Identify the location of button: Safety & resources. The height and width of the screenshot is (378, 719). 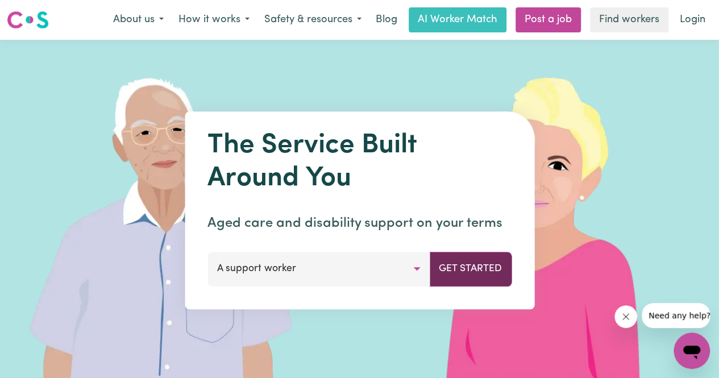
(313, 20).